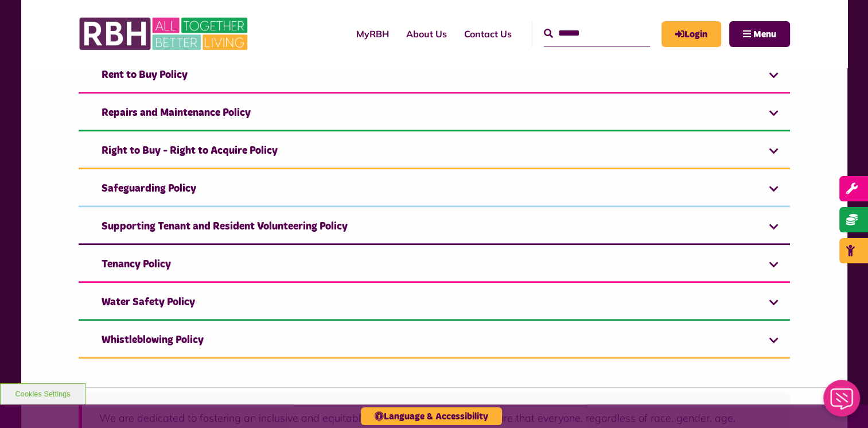 Image resolution: width=868 pixels, height=428 pixels. What do you see at coordinates (488, 34) in the screenshot?
I see `a: Contact Us` at bounding box center [488, 34].